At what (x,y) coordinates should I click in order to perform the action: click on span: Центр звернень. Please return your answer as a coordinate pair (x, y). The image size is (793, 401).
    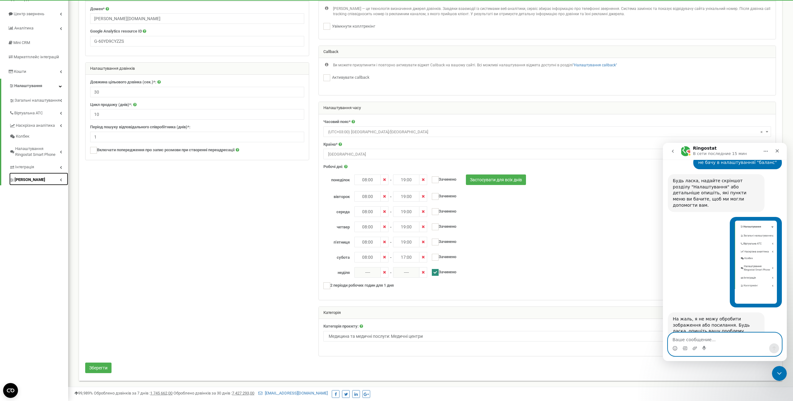
    Looking at the image, I should click on (29, 14).